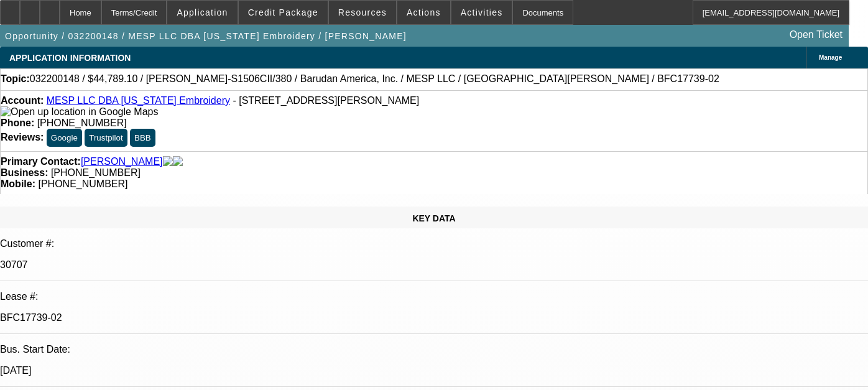  I want to click on button: Credit Package, so click(283, 13).